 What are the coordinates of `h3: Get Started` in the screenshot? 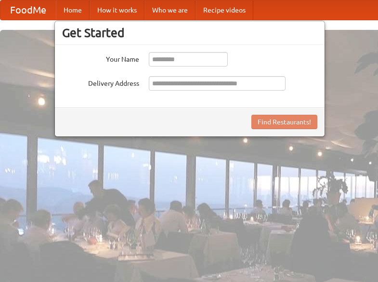 It's located at (190, 33).